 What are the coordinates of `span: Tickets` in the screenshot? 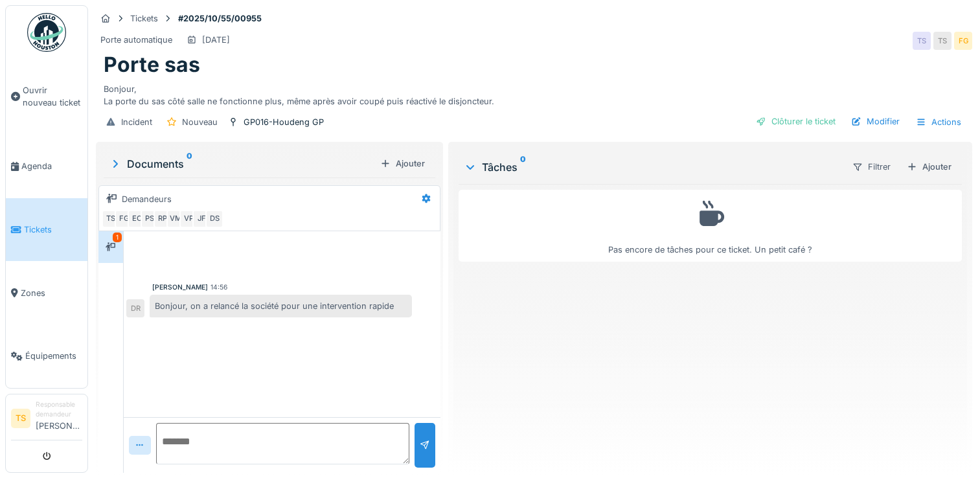 It's located at (53, 229).